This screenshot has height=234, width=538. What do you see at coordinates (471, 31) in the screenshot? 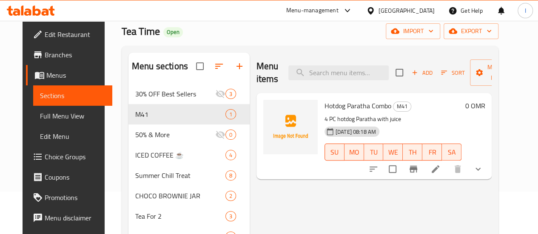
I see `button: export` at bounding box center [471, 31].